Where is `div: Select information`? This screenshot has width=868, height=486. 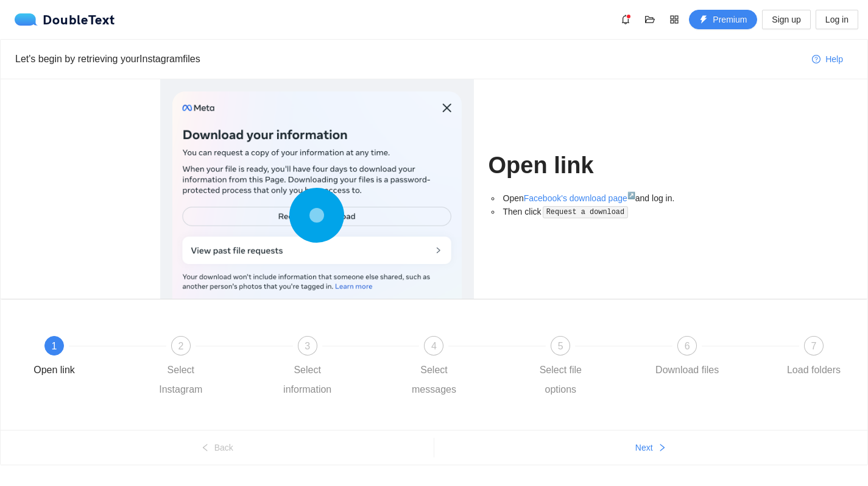
div: Select information is located at coordinates (308, 380).